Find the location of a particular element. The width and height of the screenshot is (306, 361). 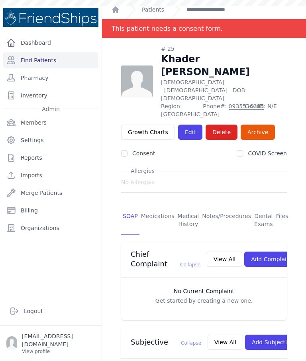

div: # 25 is located at coordinates (224, 49).